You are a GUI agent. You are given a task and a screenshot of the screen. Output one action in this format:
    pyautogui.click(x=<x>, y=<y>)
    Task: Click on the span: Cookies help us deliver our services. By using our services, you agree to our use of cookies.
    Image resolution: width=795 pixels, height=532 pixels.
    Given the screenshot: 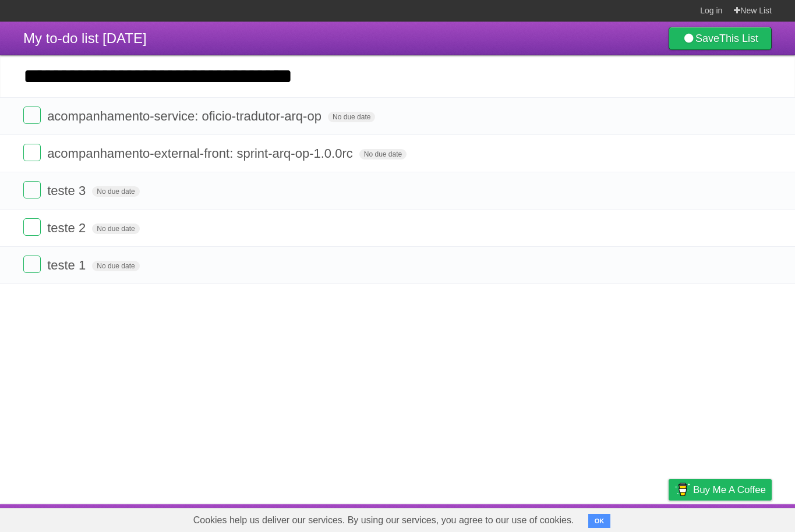 What is the action you would take?
    pyautogui.click(x=384, y=520)
    